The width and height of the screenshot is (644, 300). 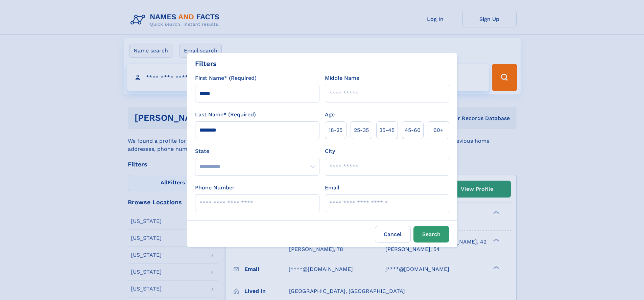 What do you see at coordinates (439, 130) in the screenshot?
I see `span: 60+` at bounding box center [439, 130].